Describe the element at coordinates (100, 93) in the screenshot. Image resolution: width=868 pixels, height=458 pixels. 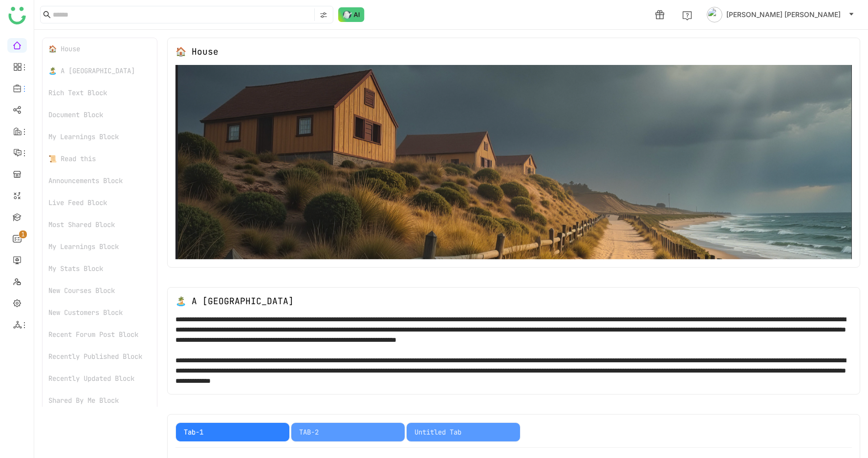
I see `div: Rich Text Block` at that location.